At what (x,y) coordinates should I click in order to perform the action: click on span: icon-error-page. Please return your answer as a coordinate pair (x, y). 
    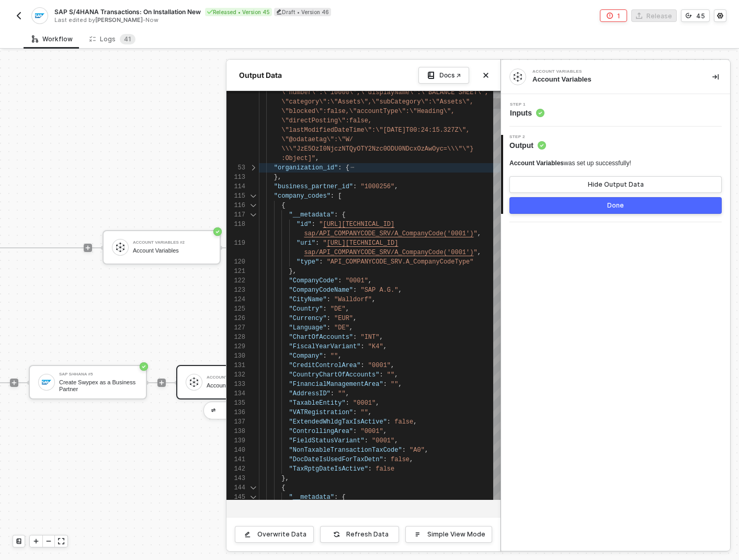
    Looking at the image, I should click on (610, 15).